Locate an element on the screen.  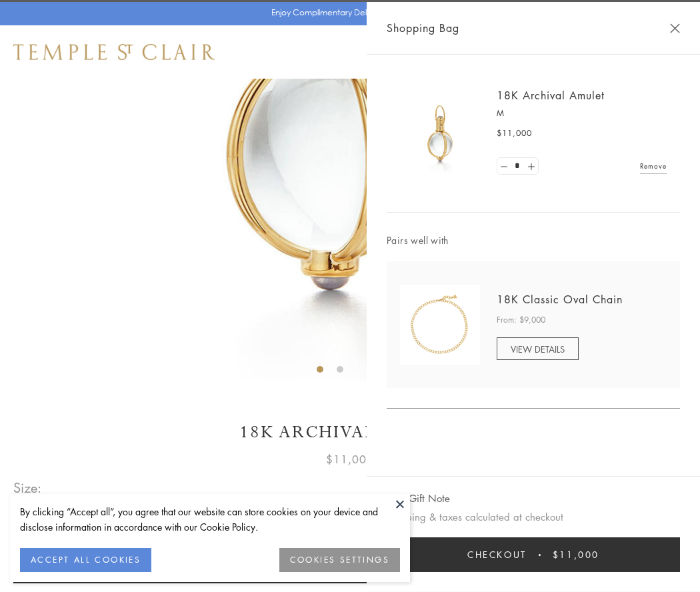
button: Close Shopping Bag is located at coordinates (675, 28).